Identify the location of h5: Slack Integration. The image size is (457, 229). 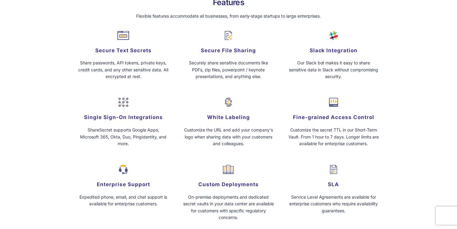
(334, 50).